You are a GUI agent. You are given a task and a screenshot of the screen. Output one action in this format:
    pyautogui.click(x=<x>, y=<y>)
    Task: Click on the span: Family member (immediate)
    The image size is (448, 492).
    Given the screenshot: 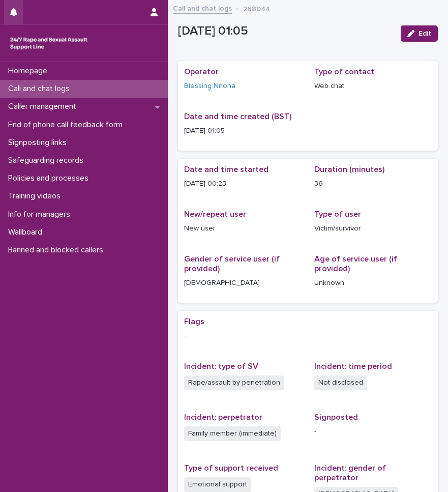 What is the action you would take?
    pyautogui.click(x=233, y=433)
    